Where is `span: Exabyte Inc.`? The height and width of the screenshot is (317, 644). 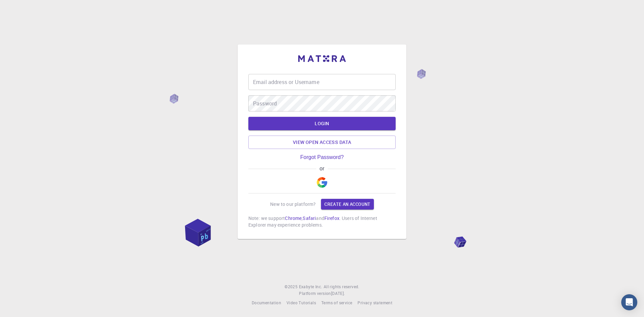
span: Exabyte Inc. is located at coordinates (311, 286).